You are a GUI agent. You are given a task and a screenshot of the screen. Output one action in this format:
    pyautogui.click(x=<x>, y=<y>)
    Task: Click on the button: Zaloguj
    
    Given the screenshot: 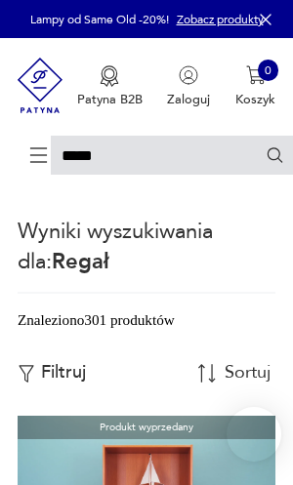 What is the action you would take?
    pyautogui.click(x=188, y=87)
    